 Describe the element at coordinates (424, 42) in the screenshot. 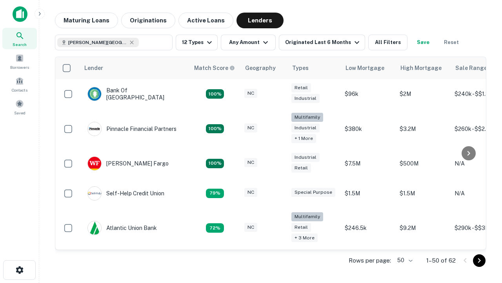

I see `button: Save your search to get updates of matches that match your search criteria.` at that location.